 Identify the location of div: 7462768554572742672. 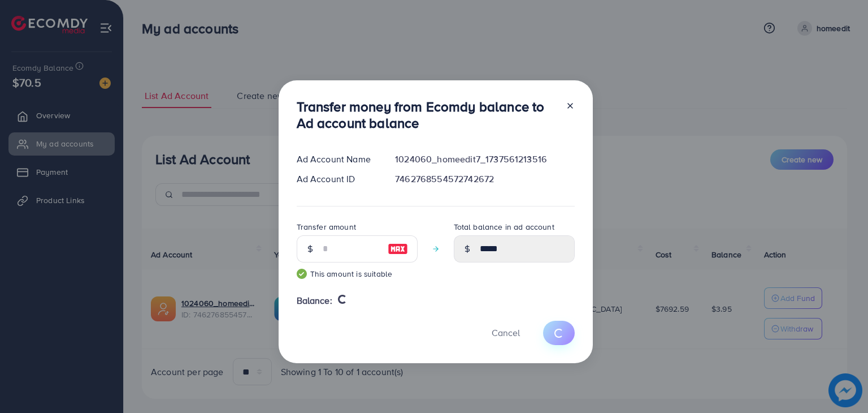
(484, 178).